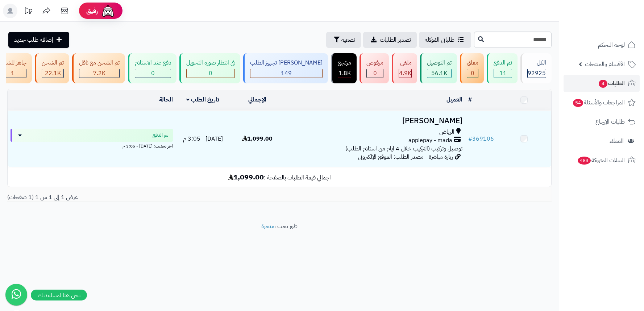  Describe the element at coordinates (440, 40) in the screenshot. I see `span: طلباتي المُوكلة` at that location.